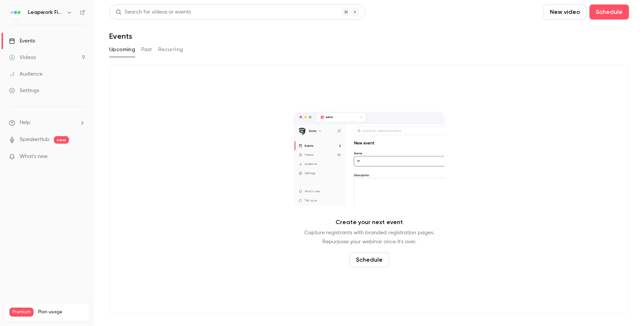  I want to click on div: Events, so click(22, 41).